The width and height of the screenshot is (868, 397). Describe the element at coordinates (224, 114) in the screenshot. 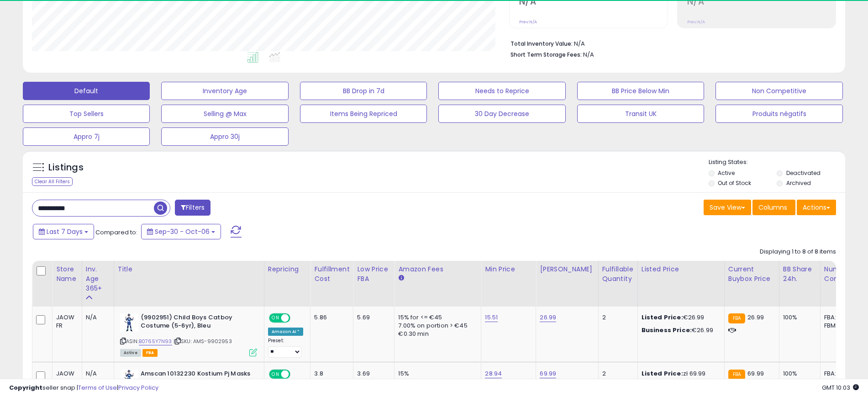

I see `button: Selling @ Max` at that location.